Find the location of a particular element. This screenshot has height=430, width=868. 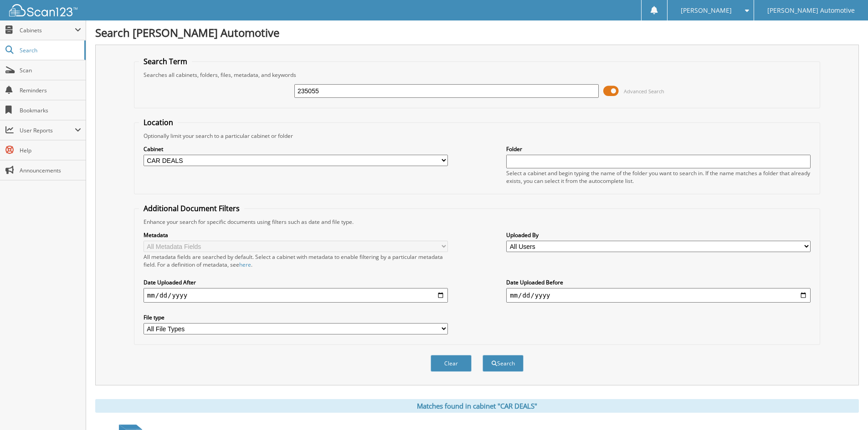

span: Bookmarks is located at coordinates (50, 110).